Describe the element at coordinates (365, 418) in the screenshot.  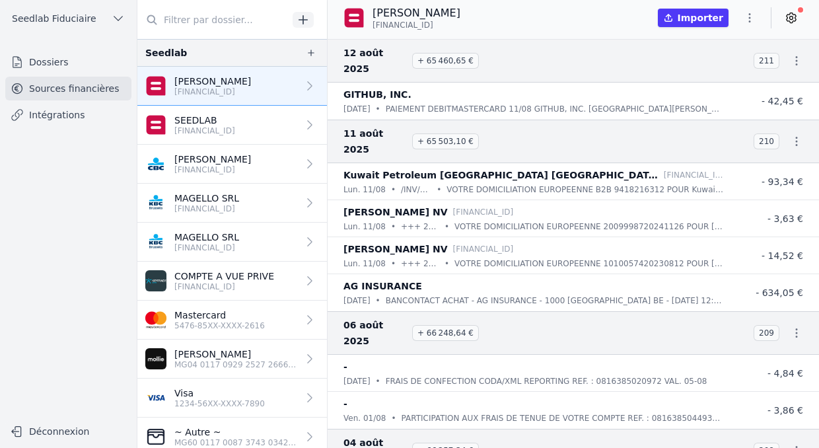
I see `p: ven. 01/08` at that location.